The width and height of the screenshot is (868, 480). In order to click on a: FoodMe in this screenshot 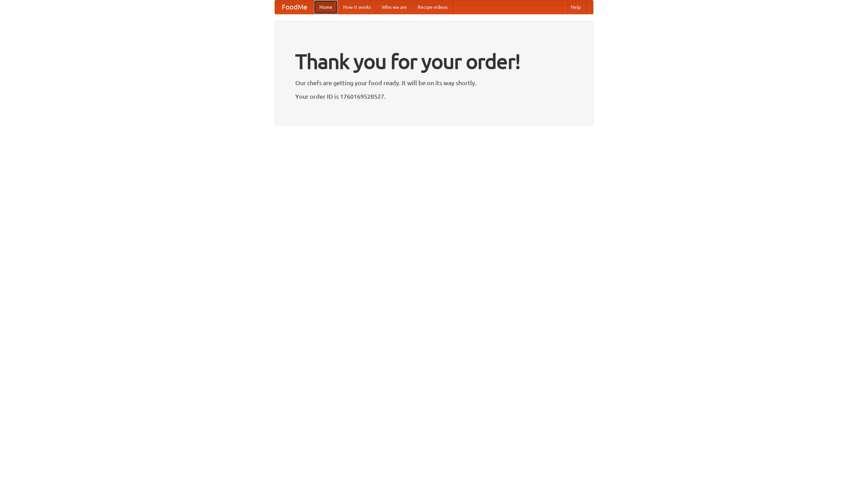, I will do `click(294, 7)`.